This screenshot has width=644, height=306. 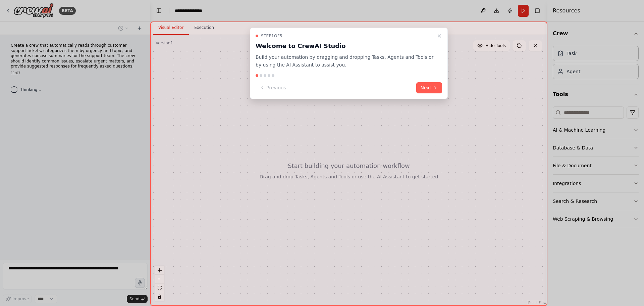 I want to click on h3: Welcome to CrewAI Studio, so click(x=345, y=46).